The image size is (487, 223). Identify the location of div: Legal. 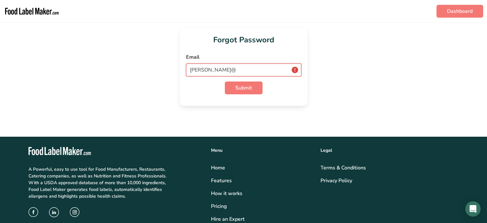
(390, 150).